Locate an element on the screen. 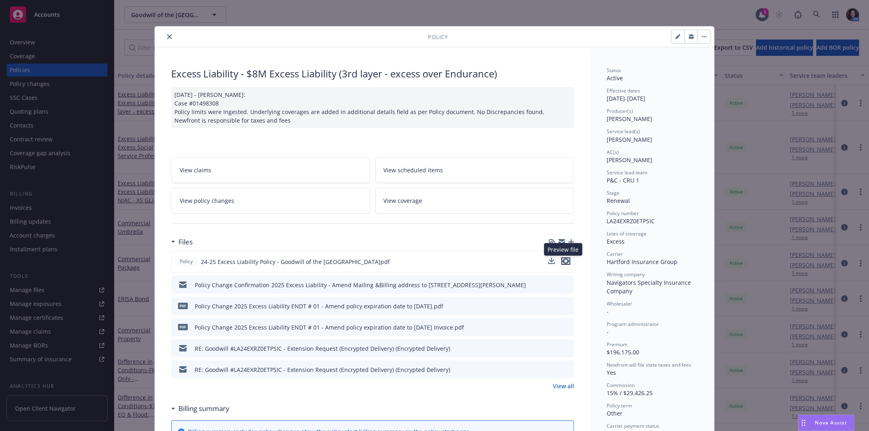 The height and width of the screenshot is (431, 869). a: View scheduled items is located at coordinates (474, 170).